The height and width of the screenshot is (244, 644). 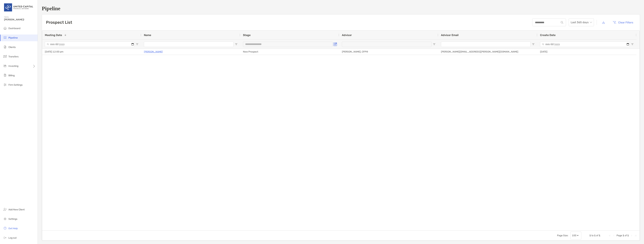 What do you see at coordinates (17, 210) in the screenshot?
I see `span: Add New Client` at bounding box center [17, 210].